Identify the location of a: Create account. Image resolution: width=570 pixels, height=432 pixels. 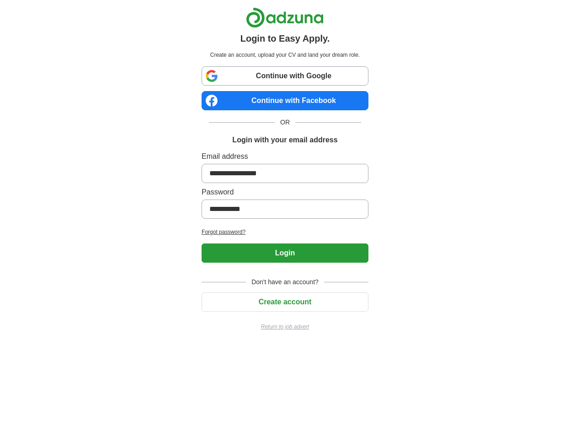
(285, 301).